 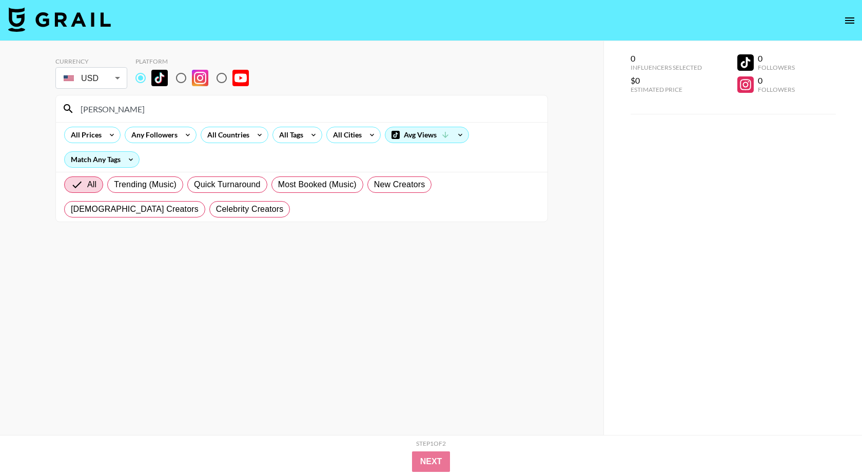 What do you see at coordinates (289, 135) in the screenshot?
I see `div: All Tags` at bounding box center [289, 135].